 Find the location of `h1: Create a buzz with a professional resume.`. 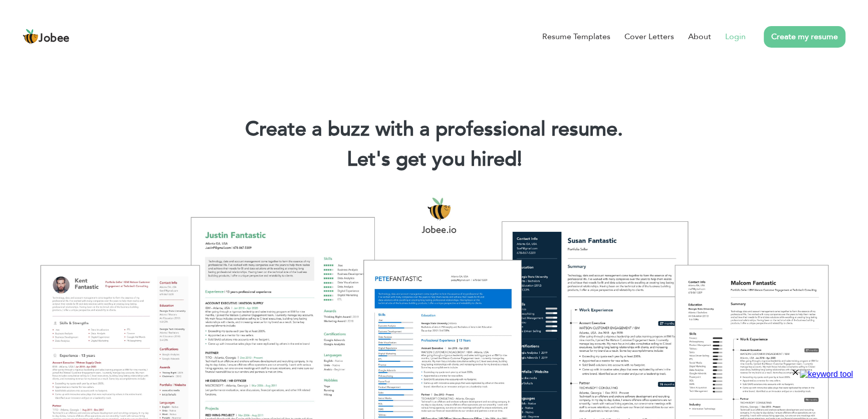

h1: Create a buzz with a professional resume. is located at coordinates (434, 130).